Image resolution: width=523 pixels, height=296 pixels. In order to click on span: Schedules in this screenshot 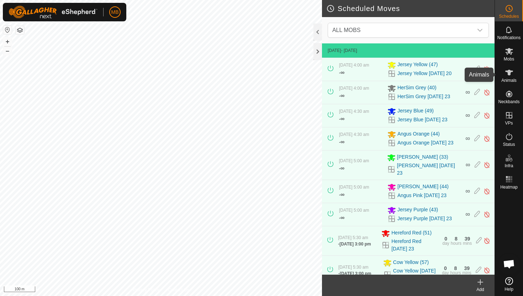, I will do `click(509, 16)`.